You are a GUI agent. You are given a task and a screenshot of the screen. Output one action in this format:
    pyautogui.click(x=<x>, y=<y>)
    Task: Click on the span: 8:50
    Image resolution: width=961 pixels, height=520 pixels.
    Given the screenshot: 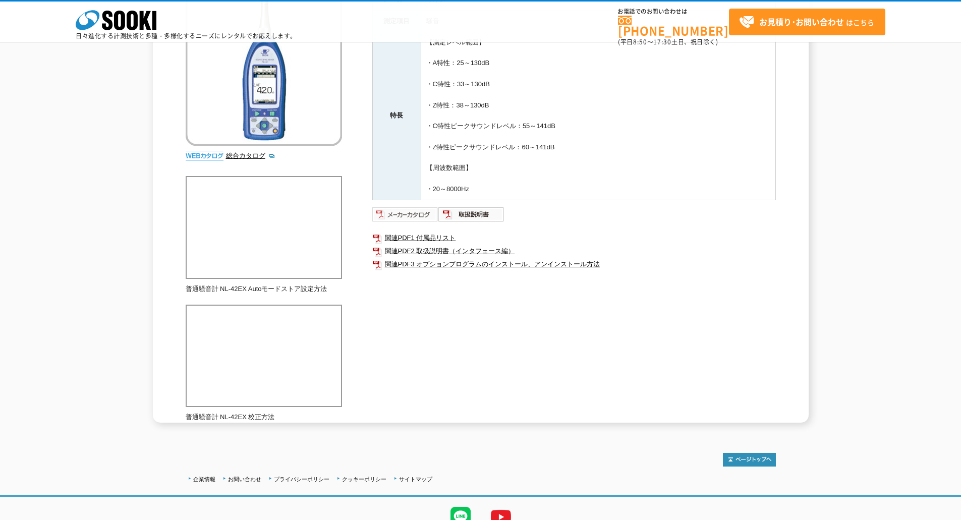 What is the action you would take?
    pyautogui.click(x=640, y=42)
    